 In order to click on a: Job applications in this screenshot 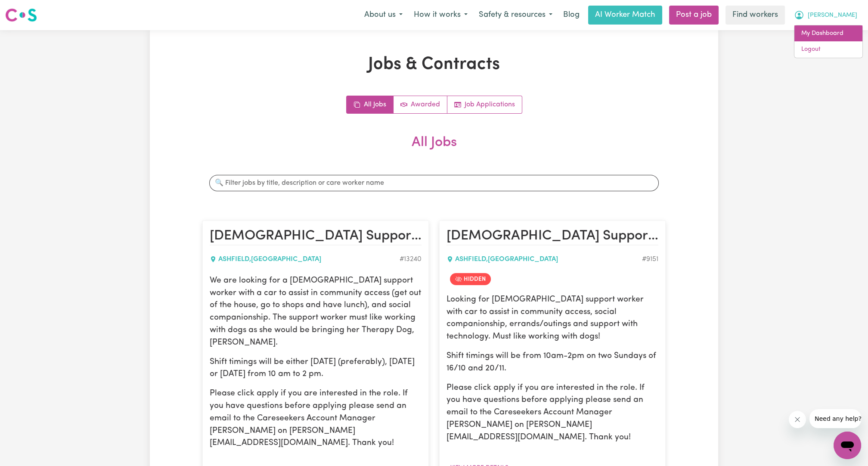, I will do `click(484, 104)`.